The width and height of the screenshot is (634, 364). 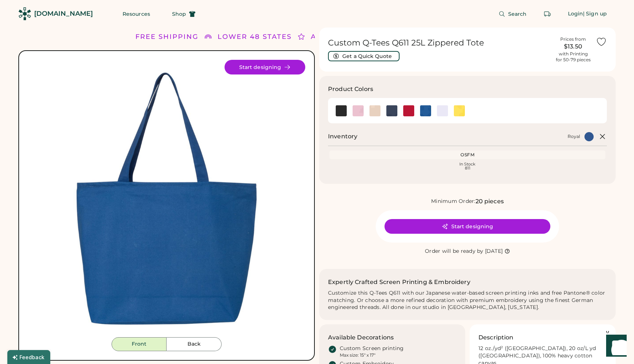 What do you see at coordinates (357, 355) in the screenshot?
I see `div: Max size: 15" x 17"` at bounding box center [357, 355].